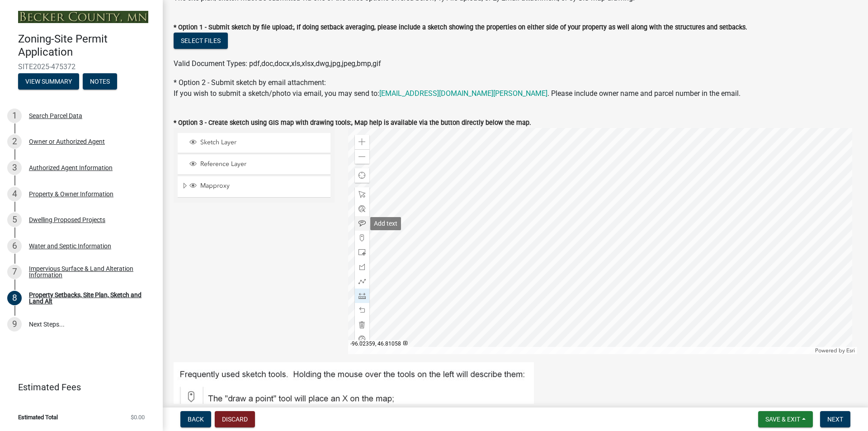 This screenshot has height=431, width=868. Describe the element at coordinates (14, 168) in the screenshot. I see `div: 3` at that location.